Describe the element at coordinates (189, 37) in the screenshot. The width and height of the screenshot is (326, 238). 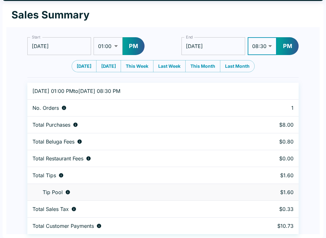
I see `label: End` at that location.